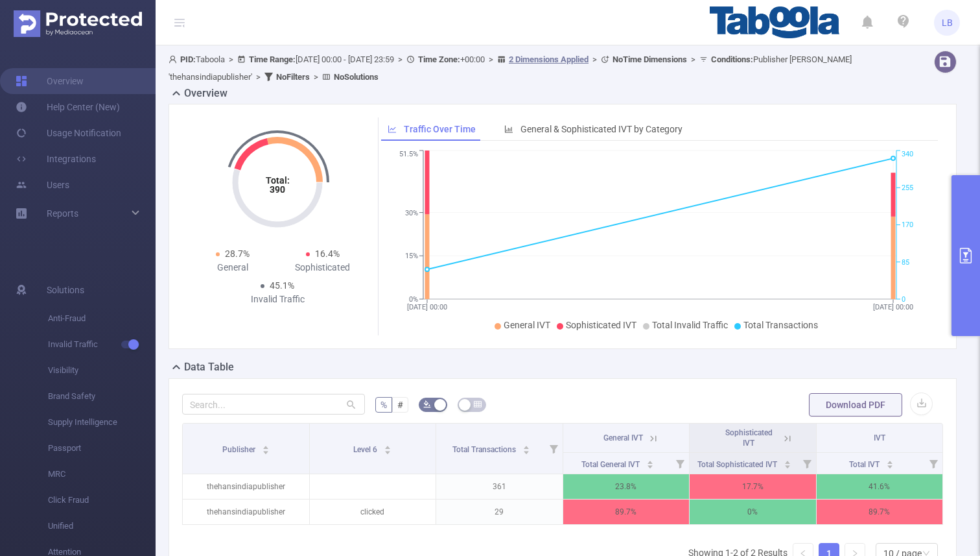 The height and width of the screenshot is (556, 980). What do you see at coordinates (327, 254) in the screenshot?
I see `span: 16.4%` at bounding box center [327, 254].